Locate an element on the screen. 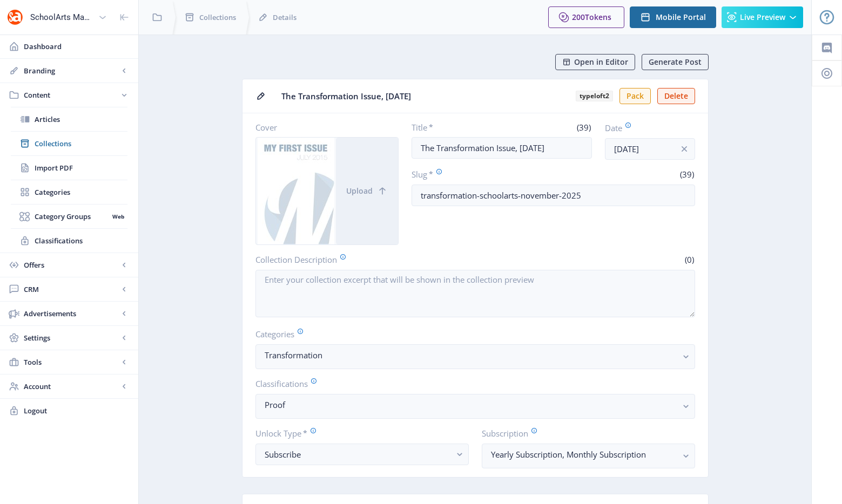  span: Classifications is located at coordinates (81, 241).